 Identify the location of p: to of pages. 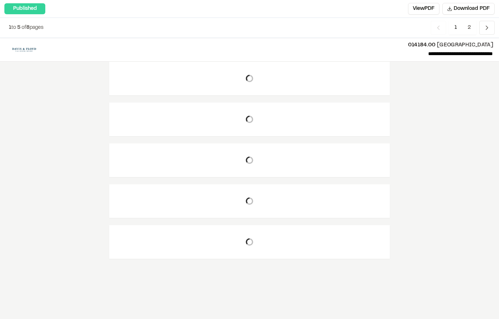
(26, 28).